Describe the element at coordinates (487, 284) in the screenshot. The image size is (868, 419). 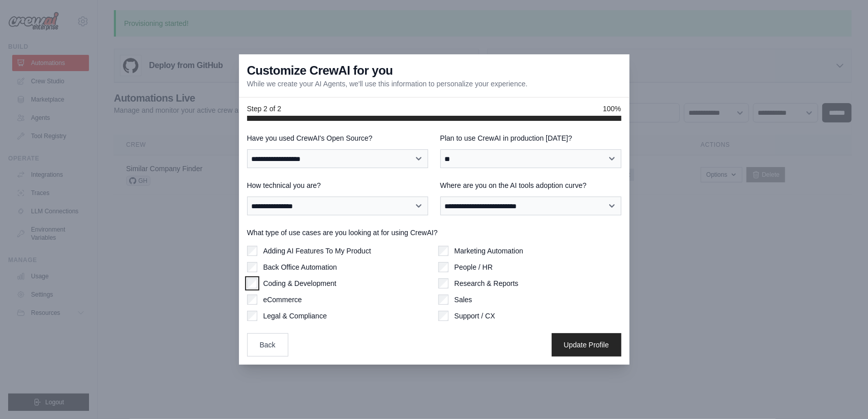
I see `label: Research & Reports` at that location.